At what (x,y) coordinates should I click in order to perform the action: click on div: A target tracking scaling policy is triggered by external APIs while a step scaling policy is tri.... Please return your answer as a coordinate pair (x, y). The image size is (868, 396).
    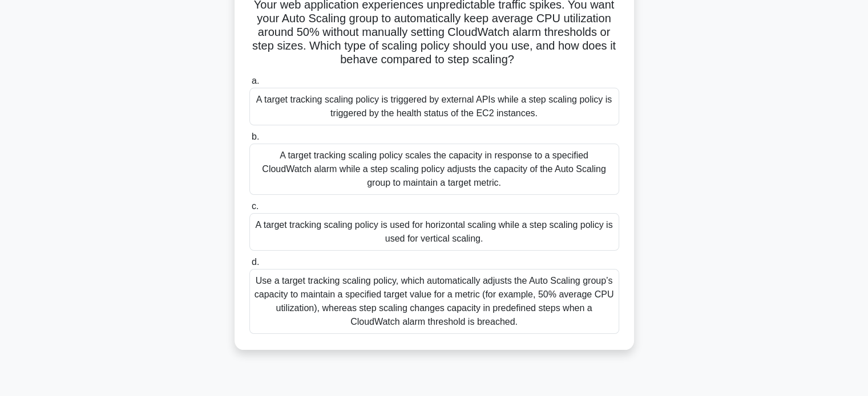
    Looking at the image, I should click on (434, 106).